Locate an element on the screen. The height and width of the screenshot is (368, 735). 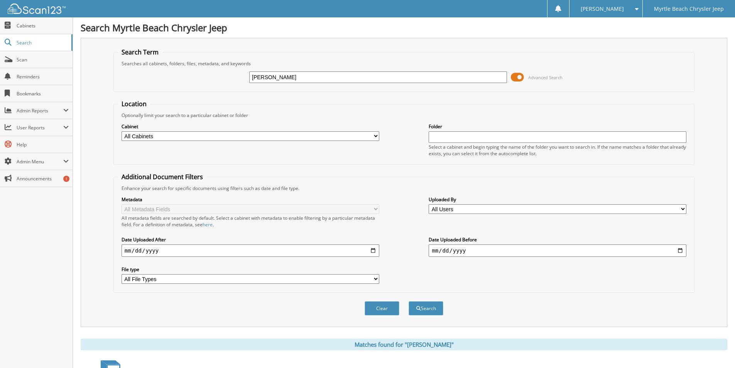
span: Cabinets is located at coordinates (42, 25).